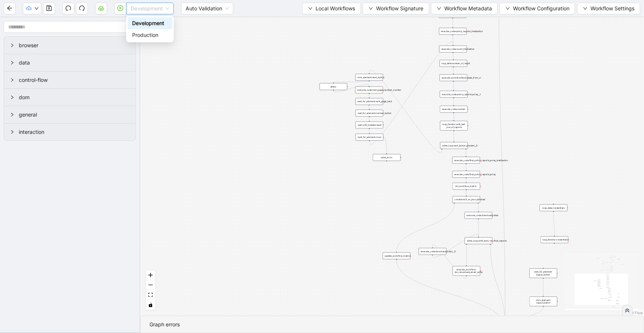  I want to click on span: Local Workflows, so click(335, 8).